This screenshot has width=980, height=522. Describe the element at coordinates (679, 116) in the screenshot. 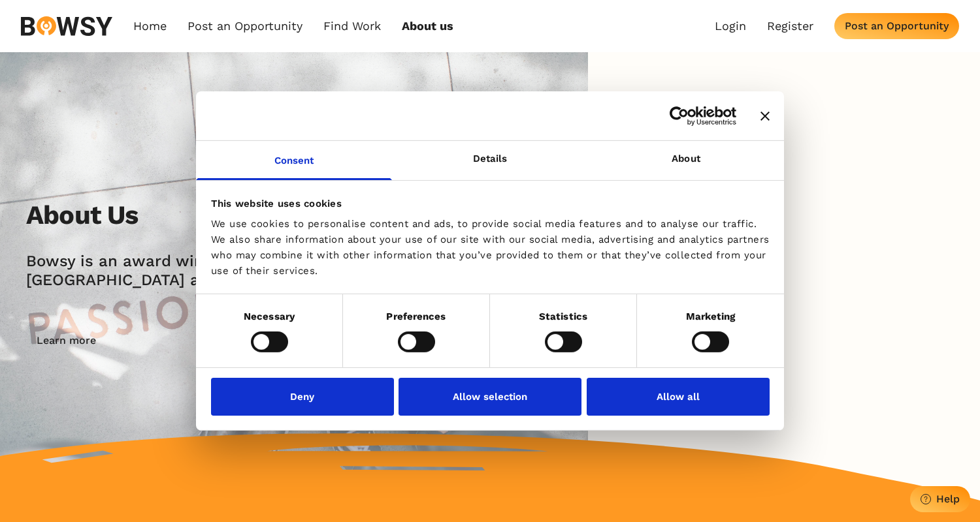

I see `a: Usercentrics Cookiebot - opens in a new window` at that location.